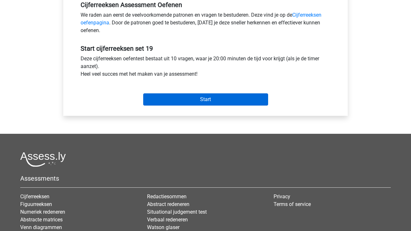  I want to click on a: Situational judgement test, so click(177, 212).